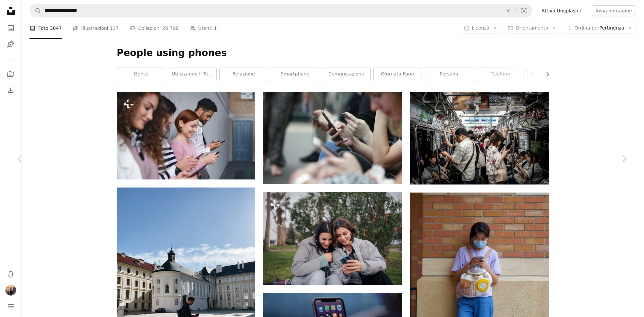  Describe the element at coordinates (480, 28) in the screenshot. I see `span: Licenza` at that location.